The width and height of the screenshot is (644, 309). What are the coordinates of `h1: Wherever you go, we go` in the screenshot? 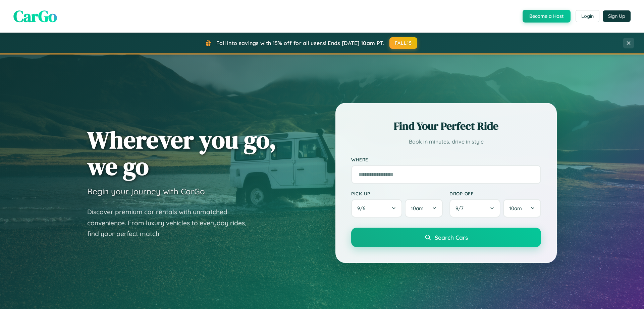 It's located at (182, 153).